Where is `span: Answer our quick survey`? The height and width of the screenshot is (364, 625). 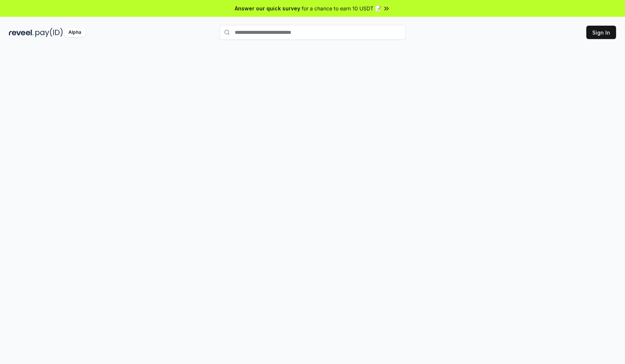
span: Answer our quick survey is located at coordinates (267, 8).